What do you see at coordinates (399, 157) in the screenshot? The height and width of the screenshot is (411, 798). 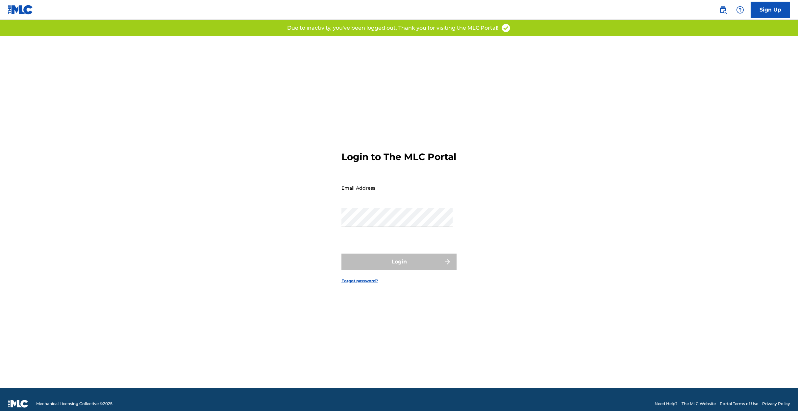 I see `h3: Login to The MLC Portal` at bounding box center [399, 157].